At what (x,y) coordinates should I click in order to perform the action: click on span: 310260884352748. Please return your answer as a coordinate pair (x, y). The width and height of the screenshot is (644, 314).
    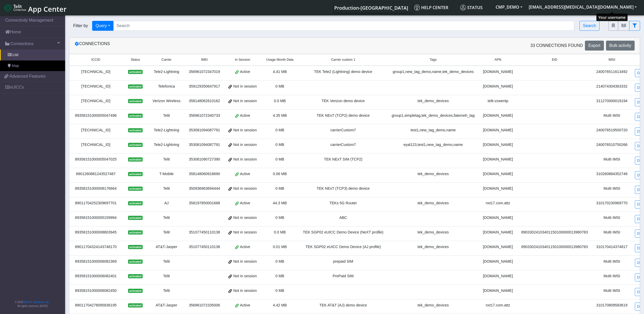
    Looking at the image, I should click on (612, 174).